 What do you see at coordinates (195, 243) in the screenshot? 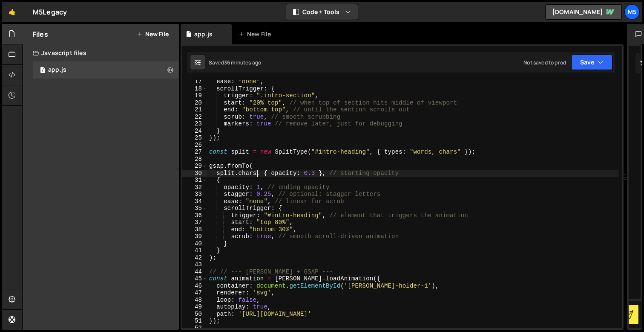
I see `div: 40` at bounding box center [195, 243].